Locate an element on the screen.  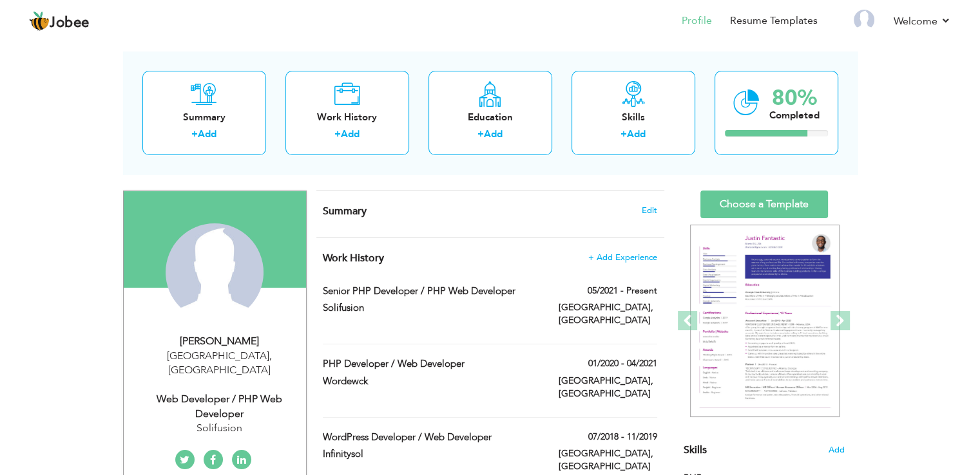
div: Web Developer / PHP Web Developer is located at coordinates (220, 407).